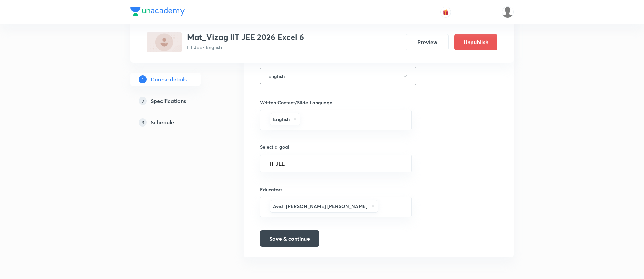 Image resolution: width=644 pixels, height=279 pixels. What do you see at coordinates (336, 147) in the screenshot?
I see `h6: Select a goal` at bounding box center [336, 147].